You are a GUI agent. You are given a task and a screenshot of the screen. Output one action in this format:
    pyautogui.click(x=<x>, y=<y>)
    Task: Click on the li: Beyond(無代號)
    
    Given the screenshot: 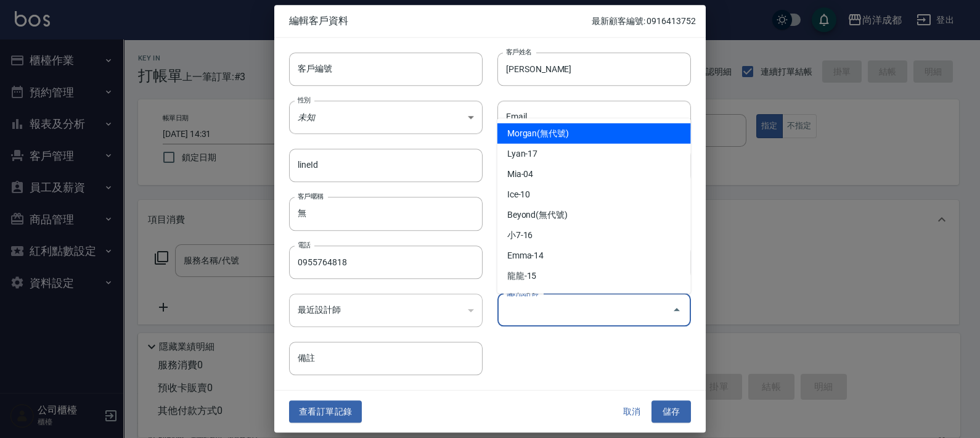 What is the action you would take?
    pyautogui.click(x=594, y=215)
    